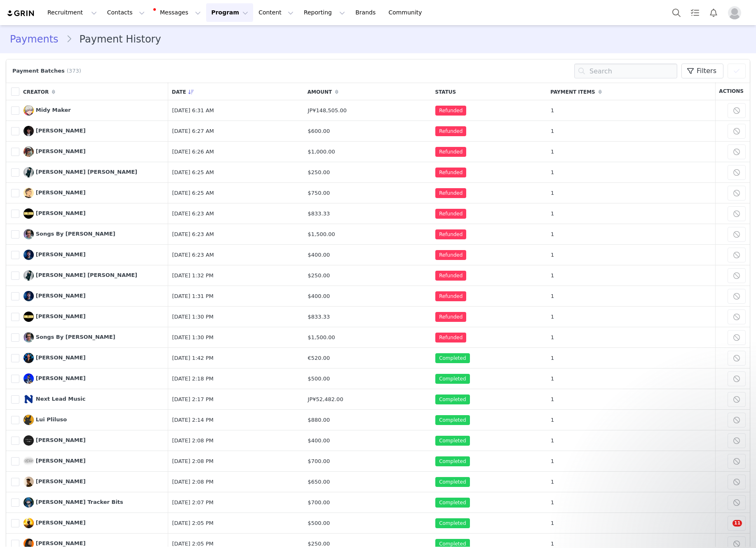 Image resolution: width=756 pixels, height=548 pixels. What do you see at coordinates (28, 358) in the screenshot?
I see `img: Anthony Canedo` at bounding box center [28, 358].